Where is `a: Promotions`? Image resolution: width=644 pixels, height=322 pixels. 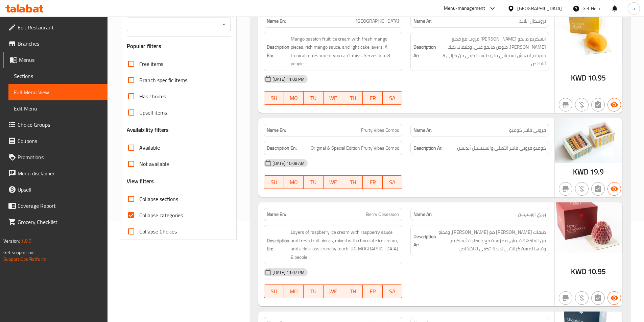 a: Promotions is located at coordinates (55, 157).